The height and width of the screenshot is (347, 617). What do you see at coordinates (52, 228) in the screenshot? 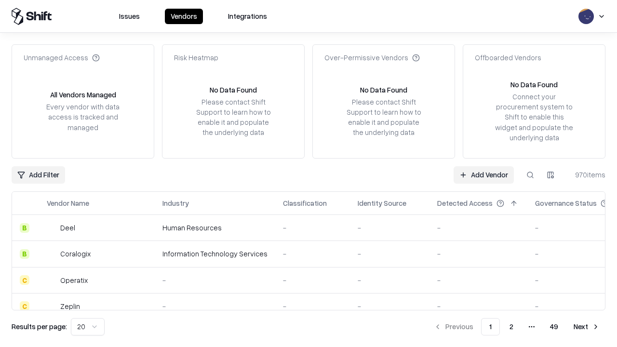
I see `img: Deel` at bounding box center [52, 228].